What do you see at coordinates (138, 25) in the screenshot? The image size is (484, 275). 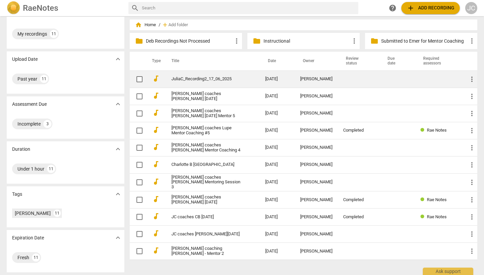 I see `span: home` at bounding box center [138, 25].